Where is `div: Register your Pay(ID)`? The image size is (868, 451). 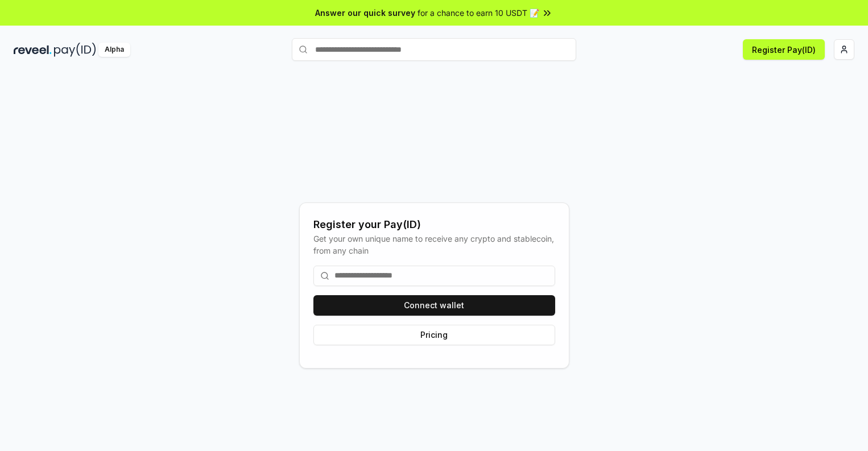
div: Register your Pay(ID) is located at coordinates (434, 225).